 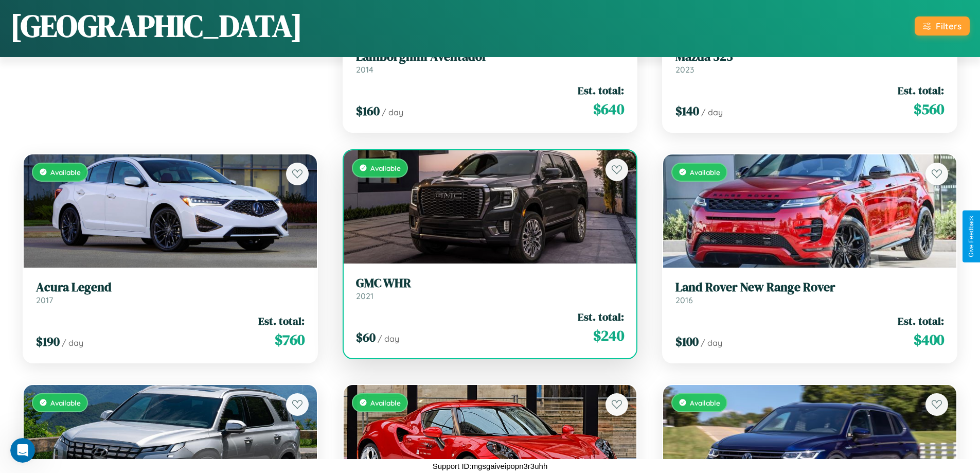 What do you see at coordinates (490, 466) in the screenshot?
I see `p: Support ID: mgsgaiveipopn3r3uhh` at bounding box center [490, 466].